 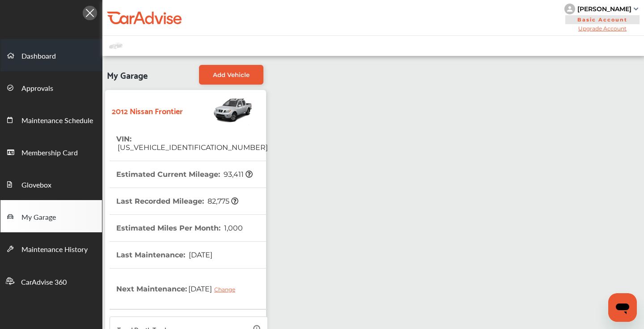 What do you see at coordinates (51, 87) in the screenshot?
I see `a: Approvals` at bounding box center [51, 87].